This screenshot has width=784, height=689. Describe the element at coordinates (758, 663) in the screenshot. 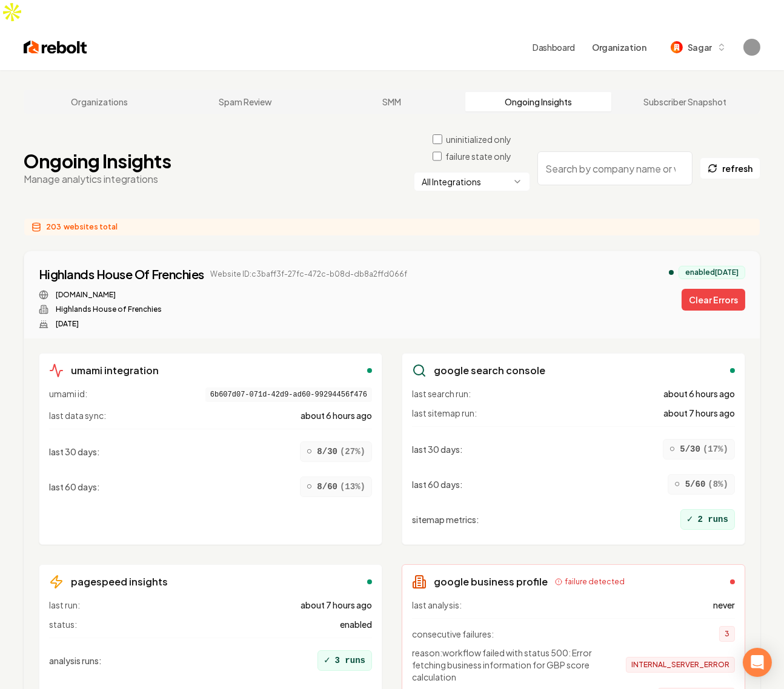

I see `div: Open Intercom Messenger` at that location.